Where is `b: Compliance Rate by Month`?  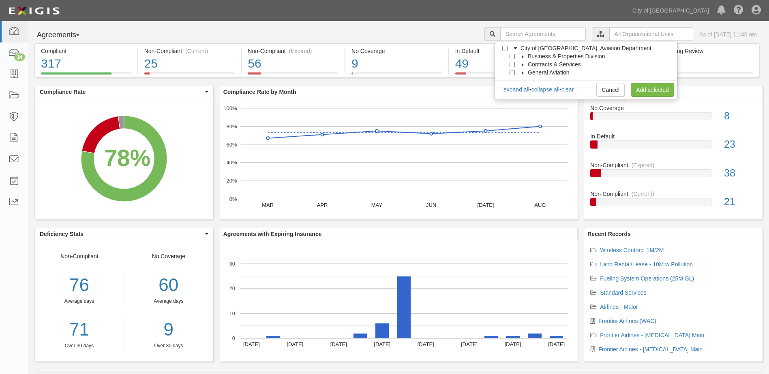
b: Compliance Rate by Month is located at coordinates (260, 92).